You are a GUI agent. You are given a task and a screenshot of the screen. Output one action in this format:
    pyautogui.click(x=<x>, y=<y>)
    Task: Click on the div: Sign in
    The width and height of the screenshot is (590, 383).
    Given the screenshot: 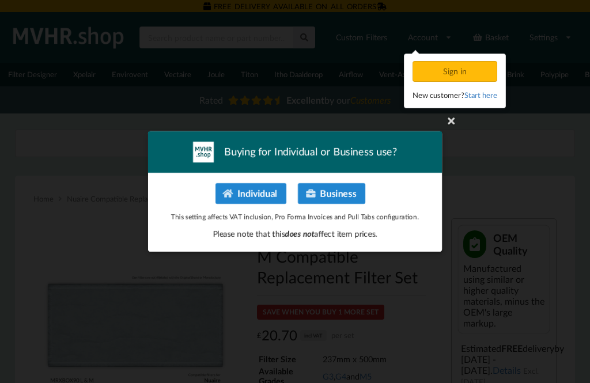 What is the action you would take?
    pyautogui.click(x=454, y=71)
    